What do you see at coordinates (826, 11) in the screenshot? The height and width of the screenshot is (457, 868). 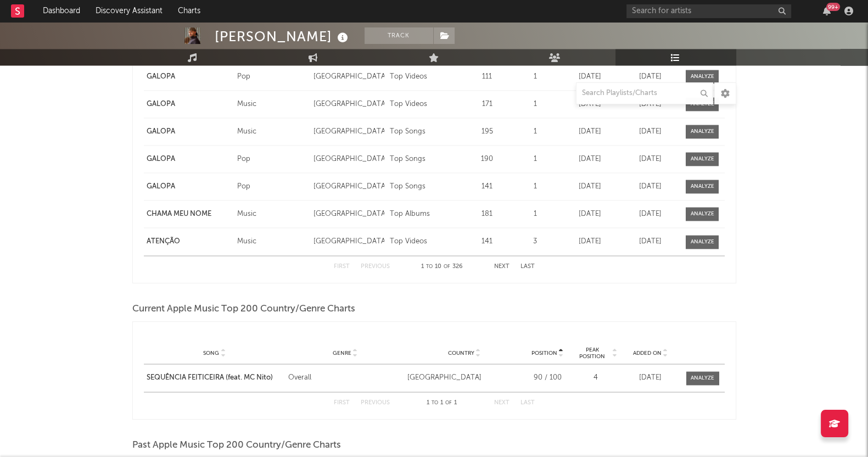 I see `button: 99+` at bounding box center [826, 11].